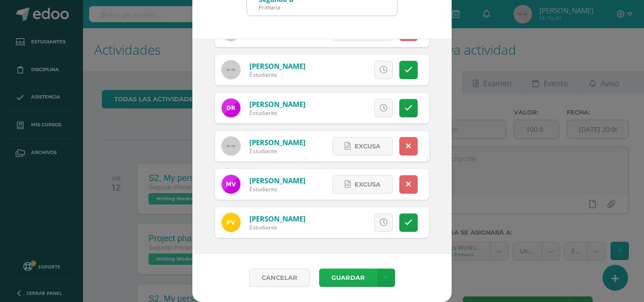  What do you see at coordinates (276, 7) in the screenshot?
I see `div: Primaria` at bounding box center [276, 7].